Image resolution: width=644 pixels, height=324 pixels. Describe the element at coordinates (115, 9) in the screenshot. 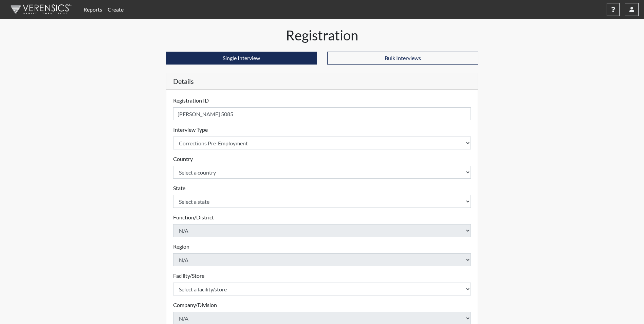

I see `a: Create` at that location.